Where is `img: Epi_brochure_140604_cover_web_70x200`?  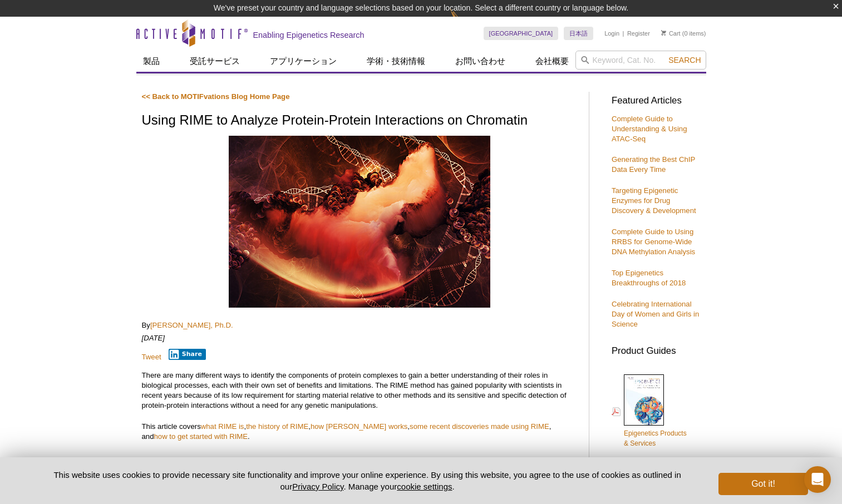 img: Epi_brochure_140604_cover_web_70x200 is located at coordinates (644, 400).